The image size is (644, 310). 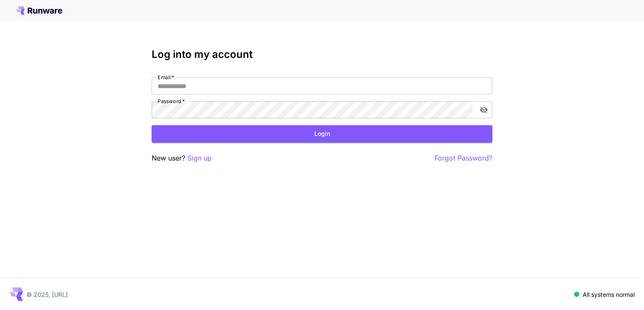 What do you see at coordinates (171, 101) in the screenshot?
I see `label: Password` at bounding box center [171, 101].